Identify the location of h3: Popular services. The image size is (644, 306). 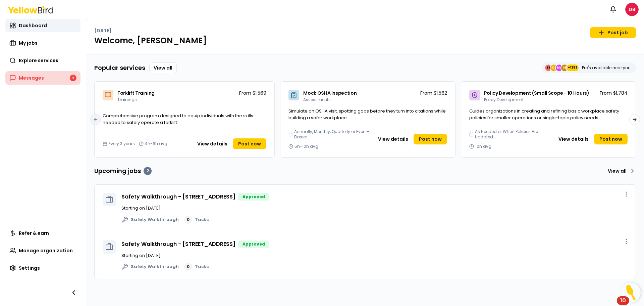
(119, 68).